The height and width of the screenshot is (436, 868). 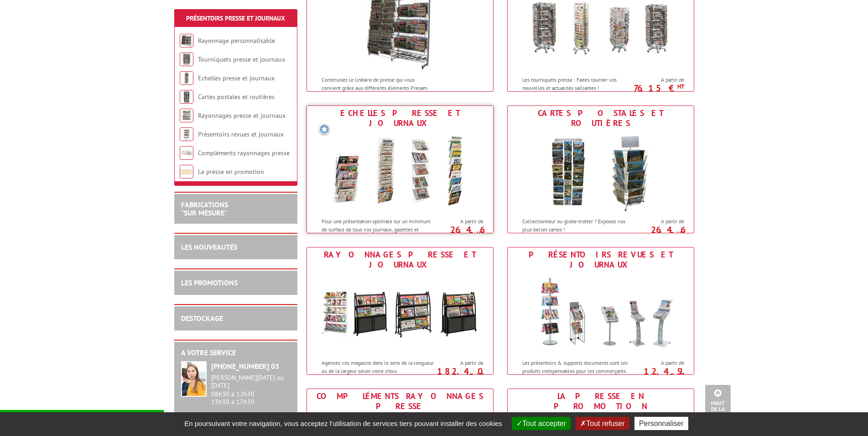 I want to click on span: En poursuivant votre navigation, vous acceptez l'utilisation de services tiers pouvant installer ..., so click(x=343, y=423).